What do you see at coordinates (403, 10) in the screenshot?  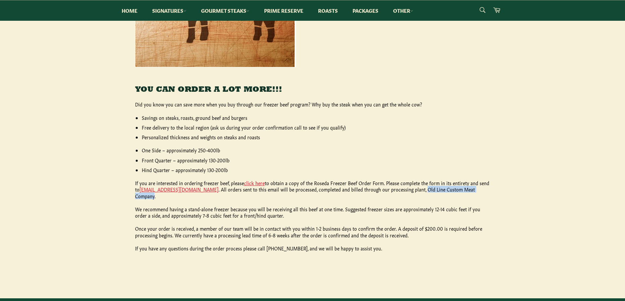 I see `a: Other` at bounding box center [403, 10].